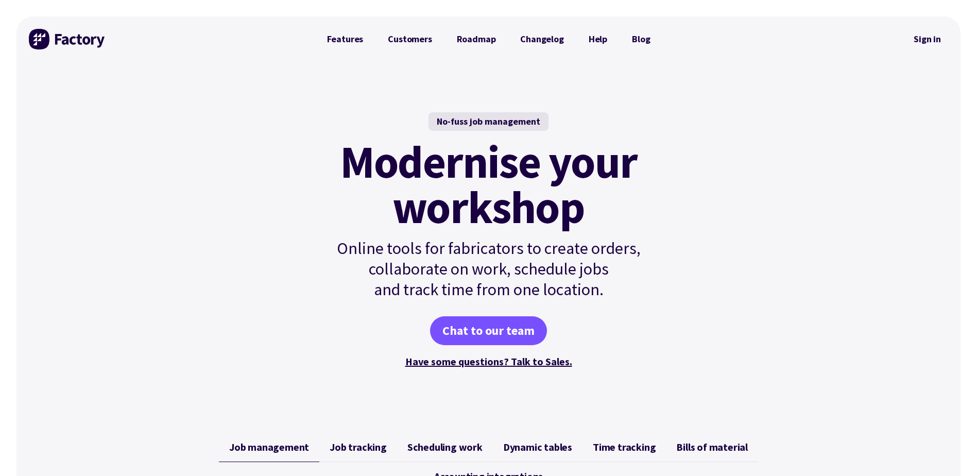  Describe the element at coordinates (489, 269) in the screenshot. I see `p: Online tools for fabricators to create orders, collaborate on work, schedule jobs and track time ...` at that location.